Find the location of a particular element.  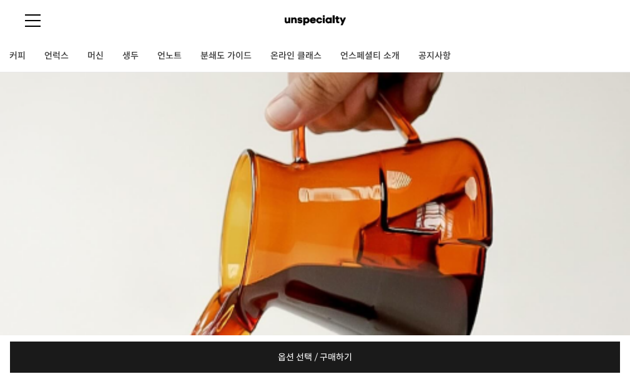

a: 언스페셜티 소개 is located at coordinates (369, 56).